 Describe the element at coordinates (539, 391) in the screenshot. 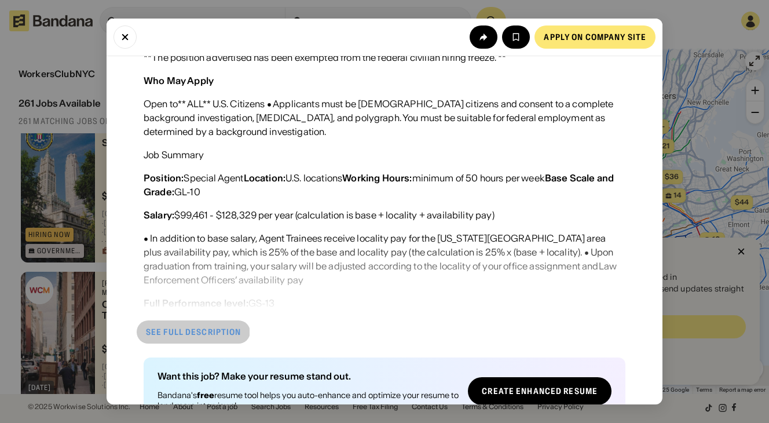

I see `div: Create Enhanced Resume` at that location.